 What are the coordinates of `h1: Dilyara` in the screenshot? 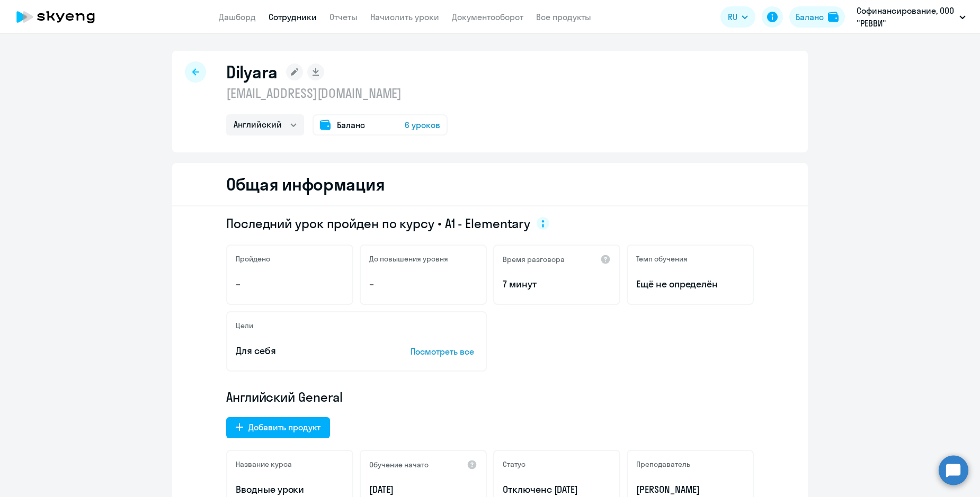 It's located at (251, 72).